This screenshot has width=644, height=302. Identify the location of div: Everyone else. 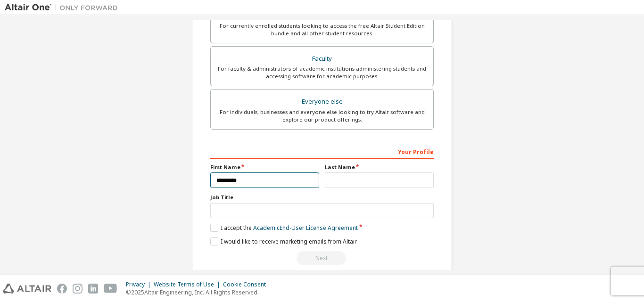
(322, 102).